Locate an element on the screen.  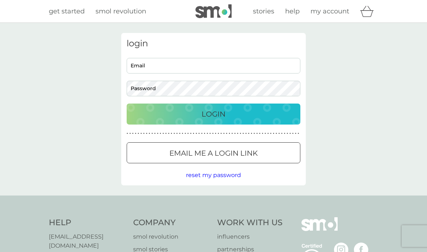
div: basket is located at coordinates (369, 11).